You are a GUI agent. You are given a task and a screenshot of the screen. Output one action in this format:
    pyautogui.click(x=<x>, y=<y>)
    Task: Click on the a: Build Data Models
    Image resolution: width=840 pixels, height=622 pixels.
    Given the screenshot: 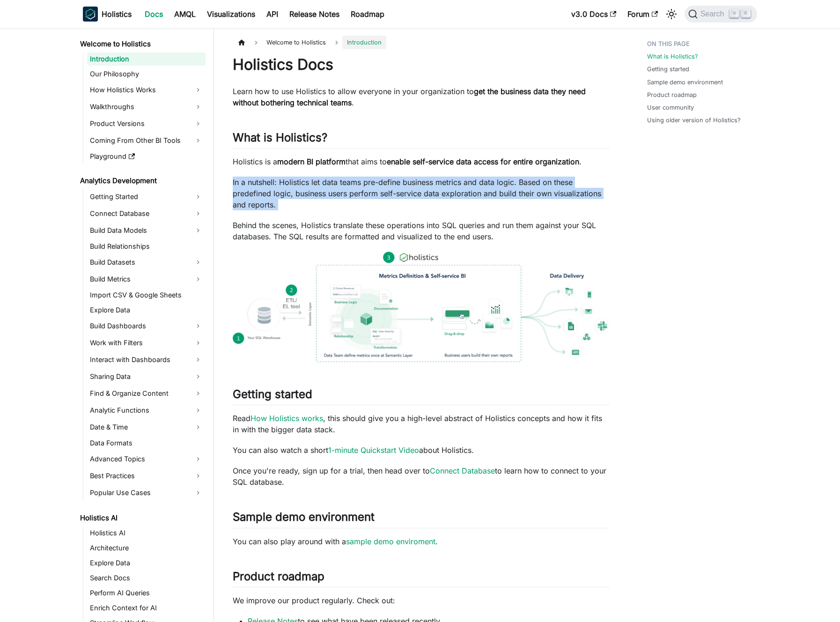 What is the action you would take?
    pyautogui.click(x=146, y=231)
    